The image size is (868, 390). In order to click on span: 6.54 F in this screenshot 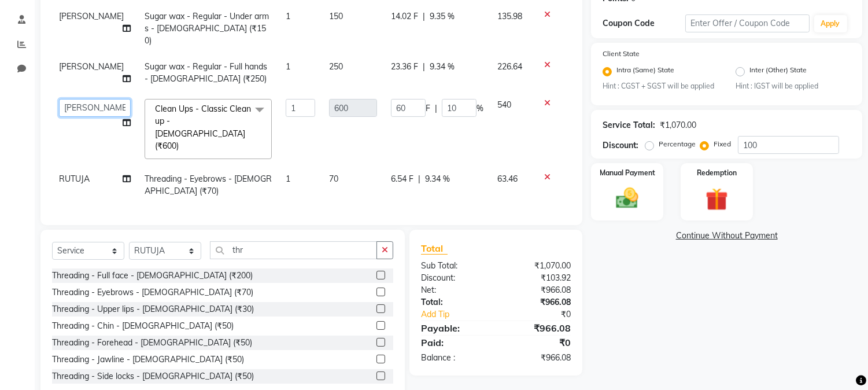, I will do `click(402, 179)`.